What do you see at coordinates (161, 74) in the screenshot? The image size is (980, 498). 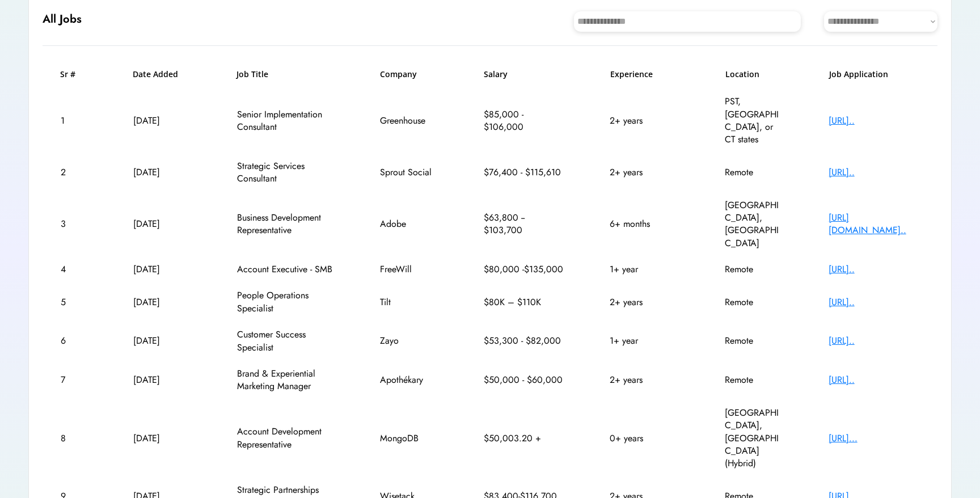 I see `h6: Date Added` at bounding box center [161, 74].